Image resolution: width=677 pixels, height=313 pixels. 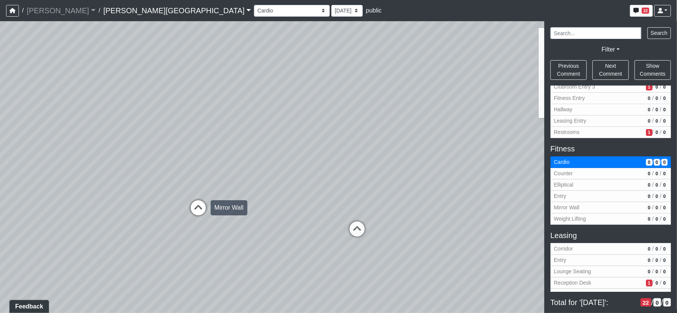 What do you see at coordinates (659, 33) in the screenshot?
I see `button: Search` at bounding box center [659, 33].